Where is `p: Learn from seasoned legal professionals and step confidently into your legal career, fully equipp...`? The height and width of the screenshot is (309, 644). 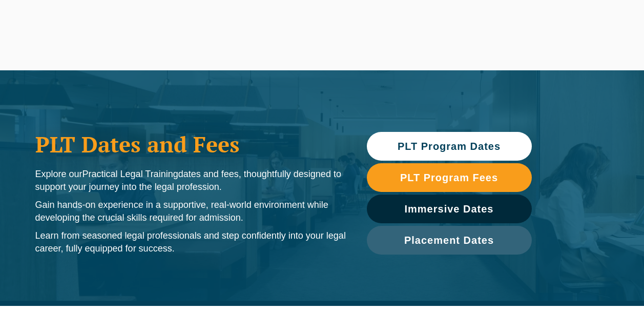
p: Learn from seasoned legal professionals and step confidently into your legal career, fully equipp... is located at coordinates (191, 242).